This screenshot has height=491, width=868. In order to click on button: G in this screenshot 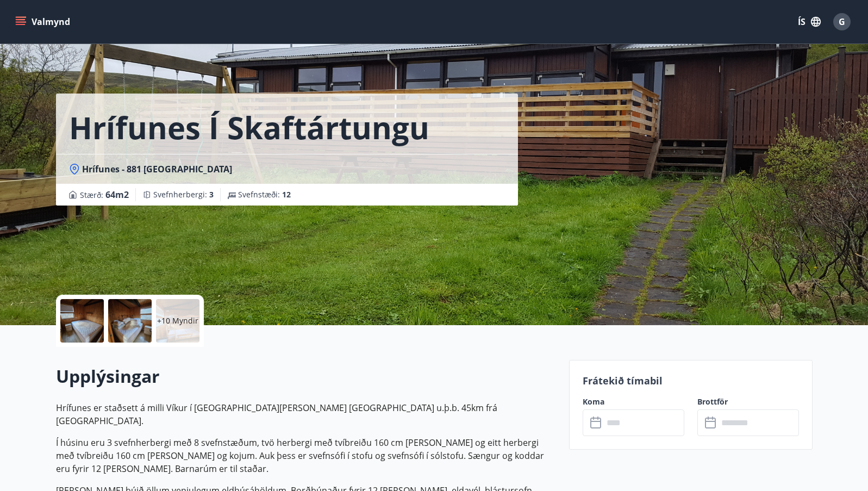, I will do `click(842, 22)`.